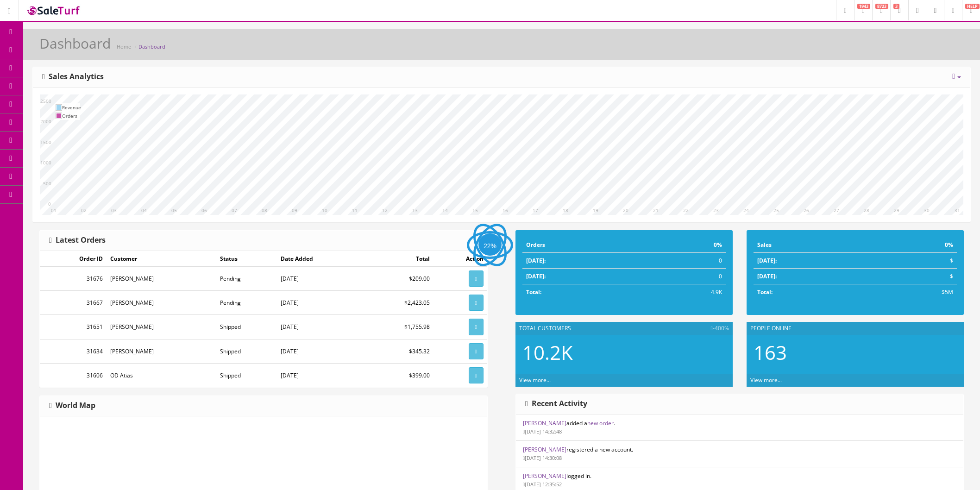  What do you see at coordinates (162, 259) in the screenshot?
I see `td: Customer` at bounding box center [162, 259].